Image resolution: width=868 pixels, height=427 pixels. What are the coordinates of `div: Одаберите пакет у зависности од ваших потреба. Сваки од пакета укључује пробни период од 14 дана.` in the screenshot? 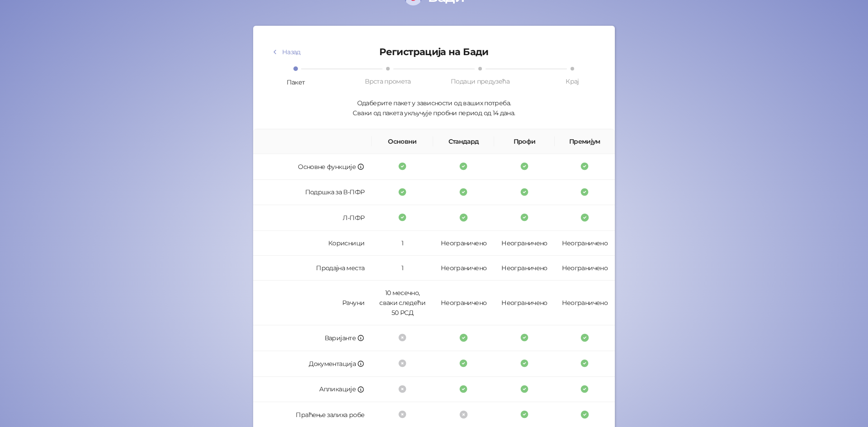 It's located at (434, 108).